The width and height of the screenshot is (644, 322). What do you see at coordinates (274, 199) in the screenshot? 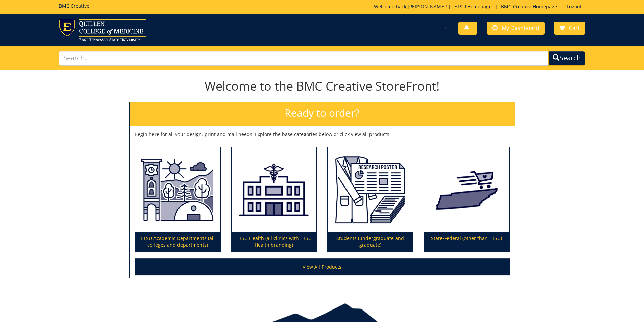
I see `a: ETSU Health (all clinics with ETSU Health branding)` at bounding box center [274, 199].